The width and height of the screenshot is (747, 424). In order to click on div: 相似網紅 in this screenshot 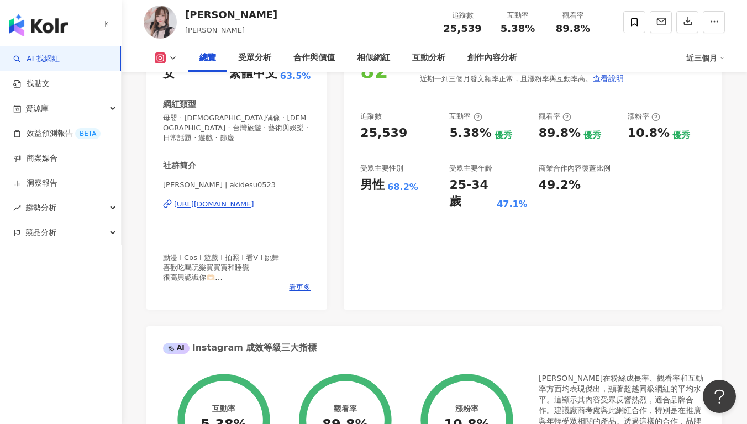, I will do `click(374, 58)`.